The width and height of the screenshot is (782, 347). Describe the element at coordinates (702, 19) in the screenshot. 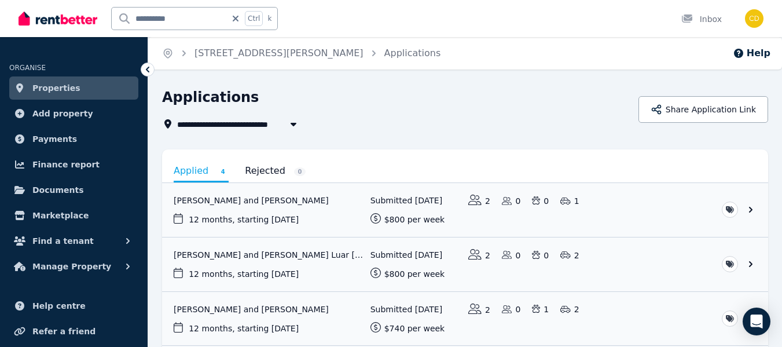

I see `div: Inbox` at that location.